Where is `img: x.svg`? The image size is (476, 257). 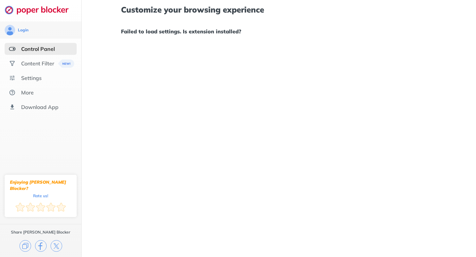
img: x.svg is located at coordinates (56, 246).